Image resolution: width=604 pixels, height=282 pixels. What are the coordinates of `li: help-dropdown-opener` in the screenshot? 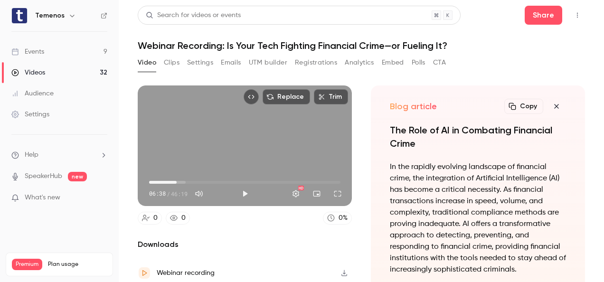 It's located at (59, 155).